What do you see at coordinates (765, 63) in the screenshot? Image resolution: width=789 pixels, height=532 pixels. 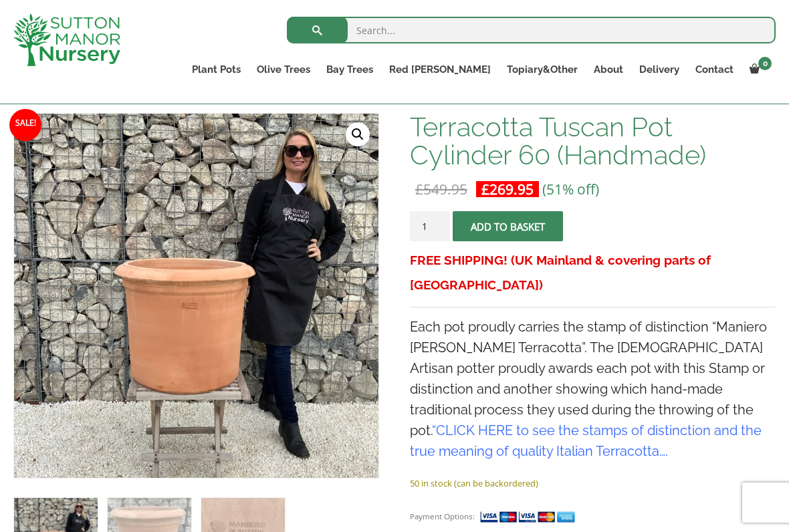 I see `span: 0` at bounding box center [765, 63].